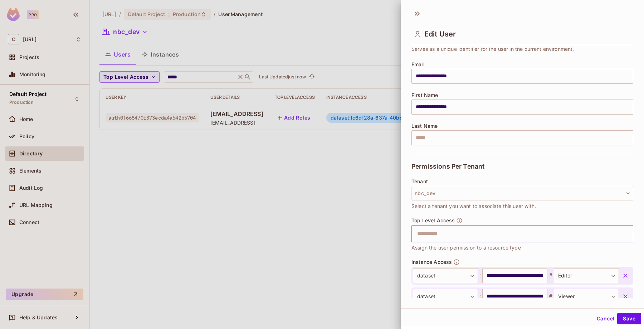 The image size is (644, 329). I want to click on span: Permissions Per Tenant, so click(448, 166).